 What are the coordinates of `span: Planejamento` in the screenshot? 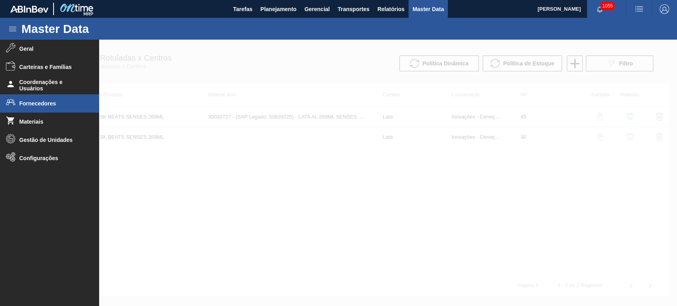 It's located at (278, 9).